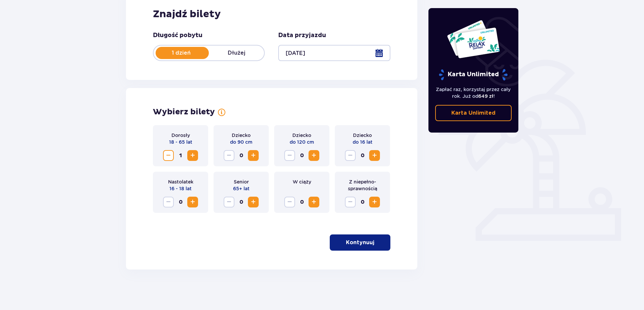 The width and height of the screenshot is (644, 310). I want to click on p: 18 - 65 lat, so click(180, 142).